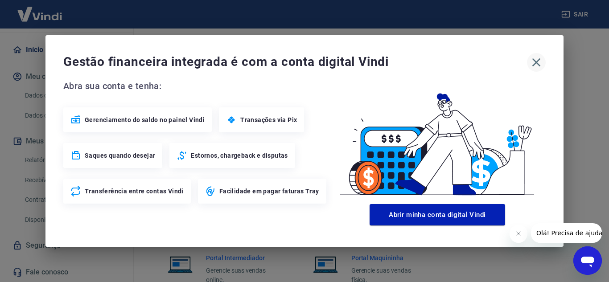 This screenshot has height=282, width=609. What do you see at coordinates (239, 156) in the screenshot?
I see `span: Estornos, chargeback e disputas` at bounding box center [239, 156].